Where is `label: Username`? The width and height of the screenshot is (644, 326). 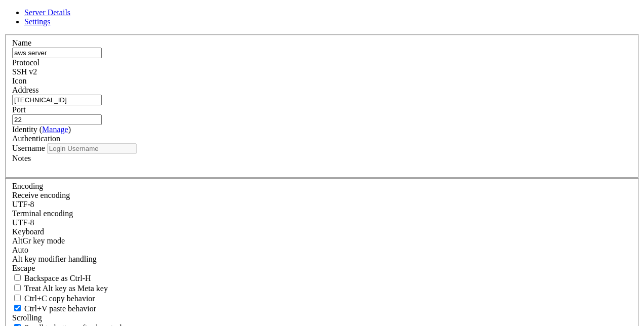
label: Username is located at coordinates (28, 147).